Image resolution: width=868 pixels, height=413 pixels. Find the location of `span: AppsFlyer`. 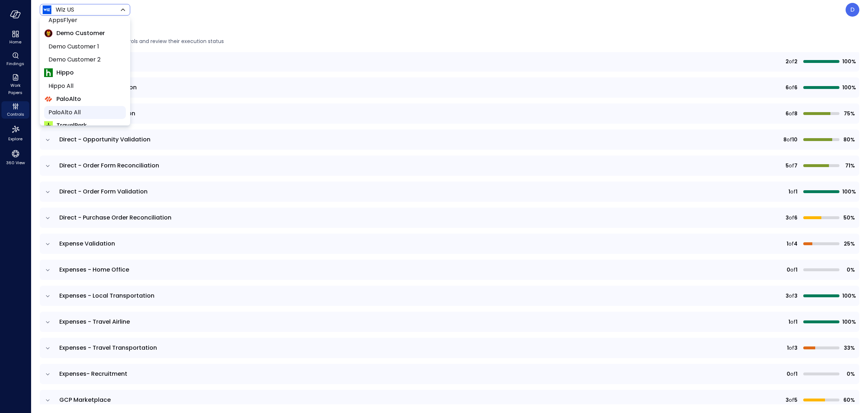

span: AppsFlyer is located at coordinates (84, 20).